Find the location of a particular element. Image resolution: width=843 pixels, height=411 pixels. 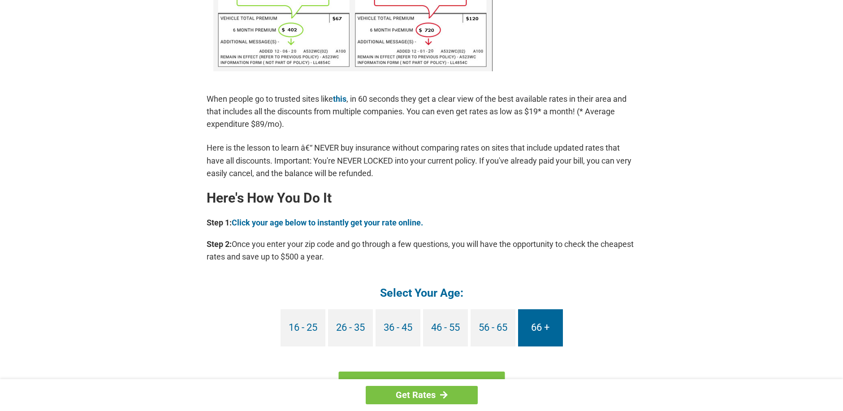

a: 46 - 55 is located at coordinates (445, 328).